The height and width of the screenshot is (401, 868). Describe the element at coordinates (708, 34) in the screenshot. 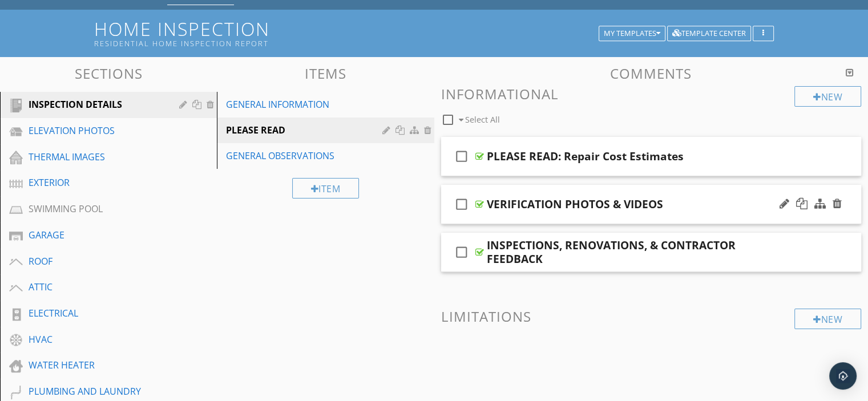

I see `button: Template Center` at that location.